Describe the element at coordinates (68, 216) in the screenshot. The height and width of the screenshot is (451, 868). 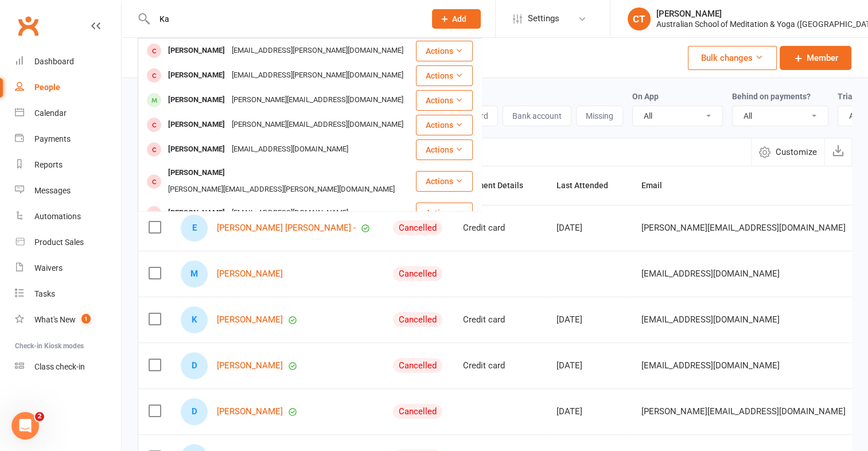
I see `a: Automations` at that location.